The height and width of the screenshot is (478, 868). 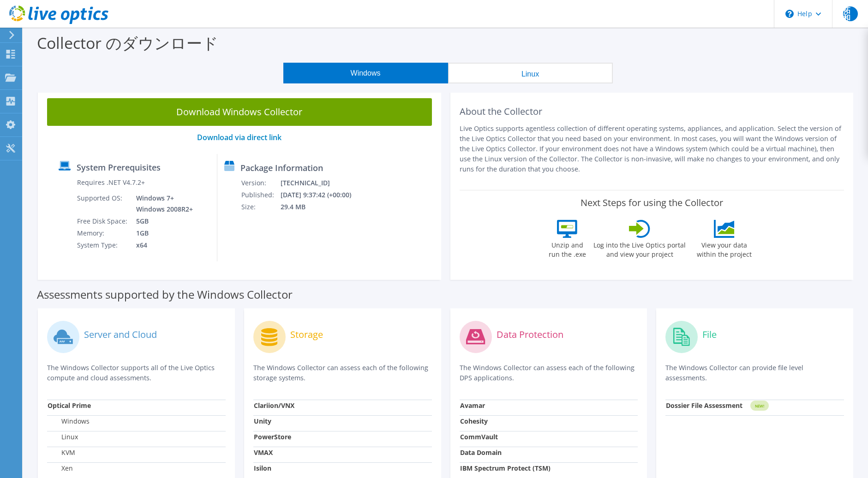 What do you see at coordinates (724, 248) in the screenshot?
I see `label: View your data within the project` at bounding box center [724, 248].